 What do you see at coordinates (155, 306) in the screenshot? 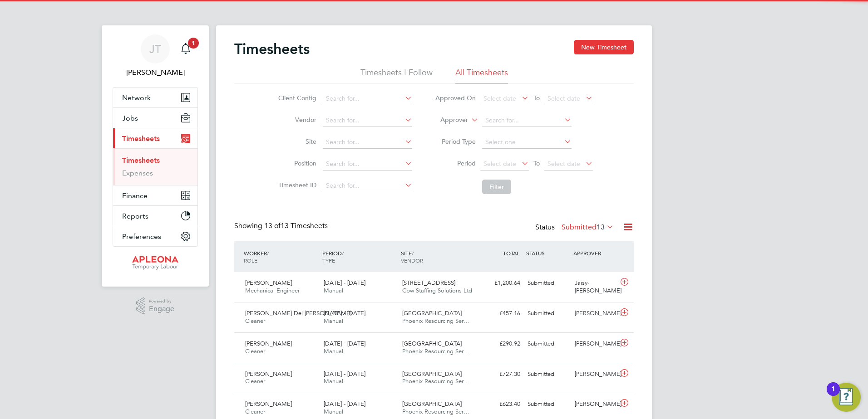
I see `a: Powered byEngage` at bounding box center [155, 306].